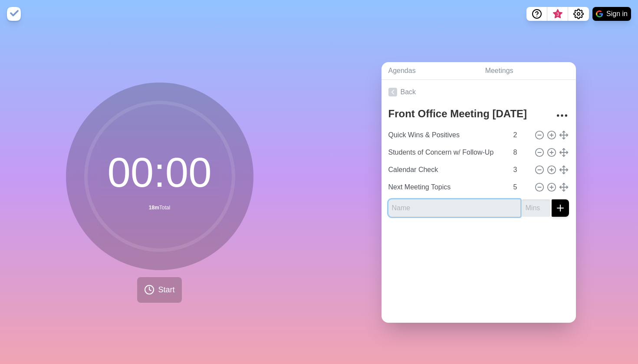 This screenshot has height=364, width=638. I want to click on button: Start, so click(159, 290).